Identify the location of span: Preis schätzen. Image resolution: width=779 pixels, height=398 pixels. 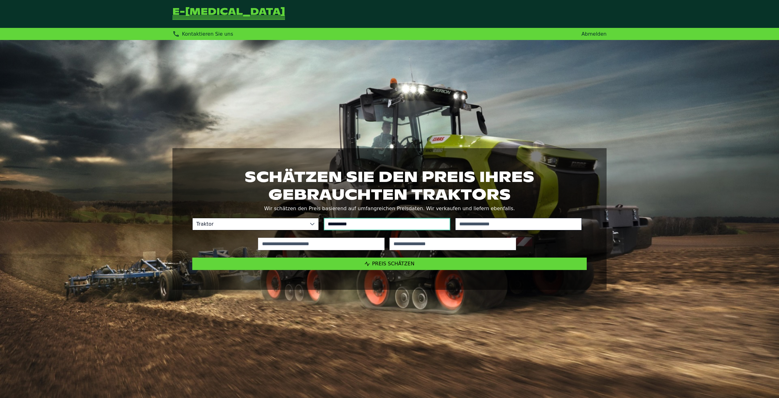
(393, 264).